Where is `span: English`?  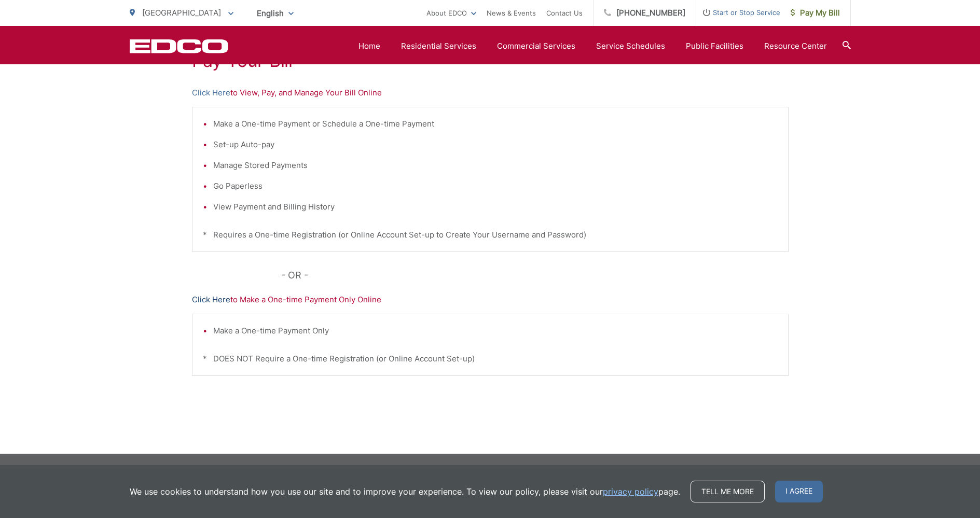 span: English is located at coordinates (275, 13).